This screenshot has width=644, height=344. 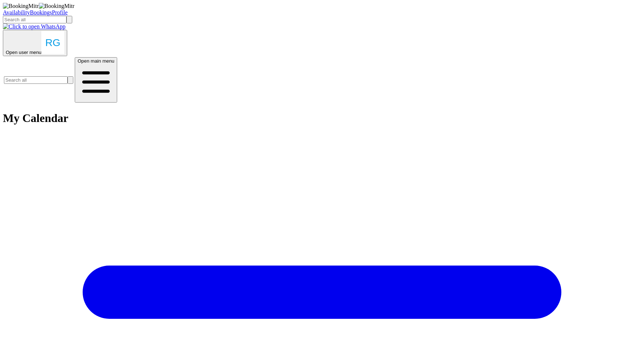 I want to click on h1: My Calendar, so click(x=322, y=118).